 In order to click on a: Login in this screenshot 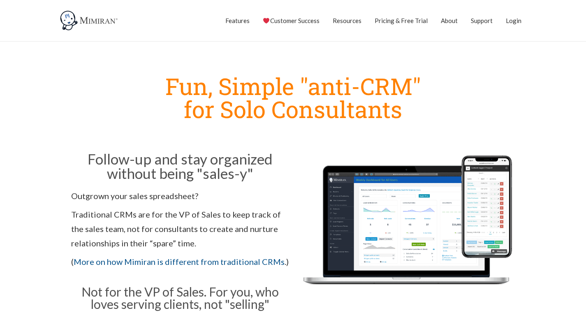, I will do `click(513, 21)`.